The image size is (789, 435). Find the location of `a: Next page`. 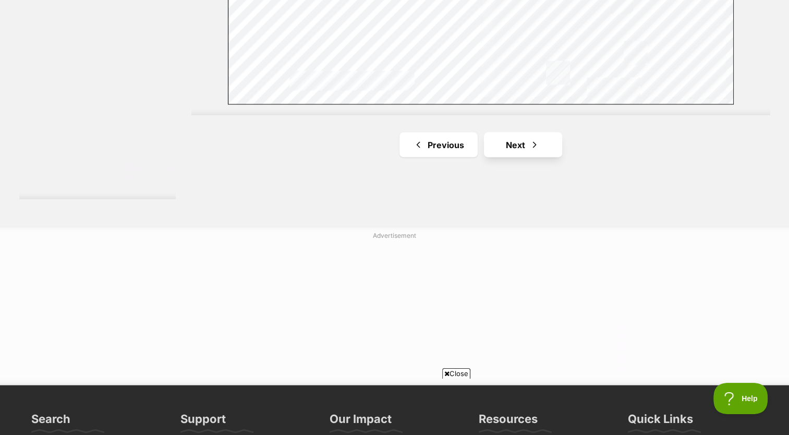

a: Next page is located at coordinates (523, 144).